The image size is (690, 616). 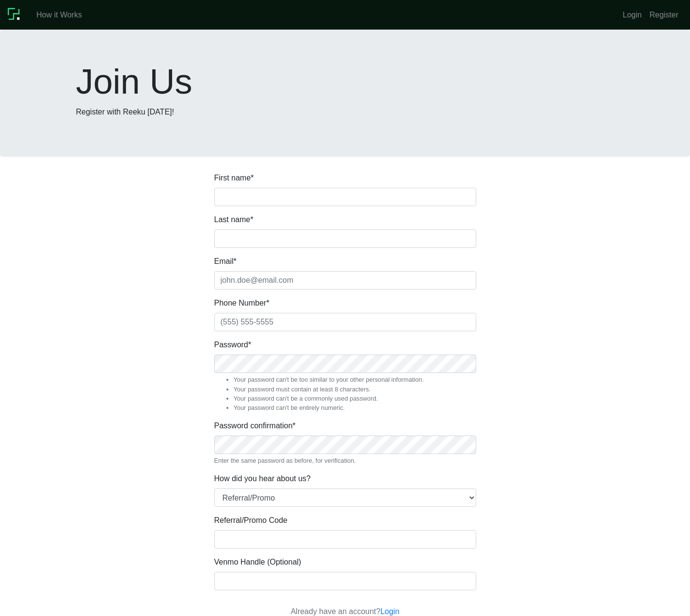 I want to click on label: Last name, so click(x=233, y=220).